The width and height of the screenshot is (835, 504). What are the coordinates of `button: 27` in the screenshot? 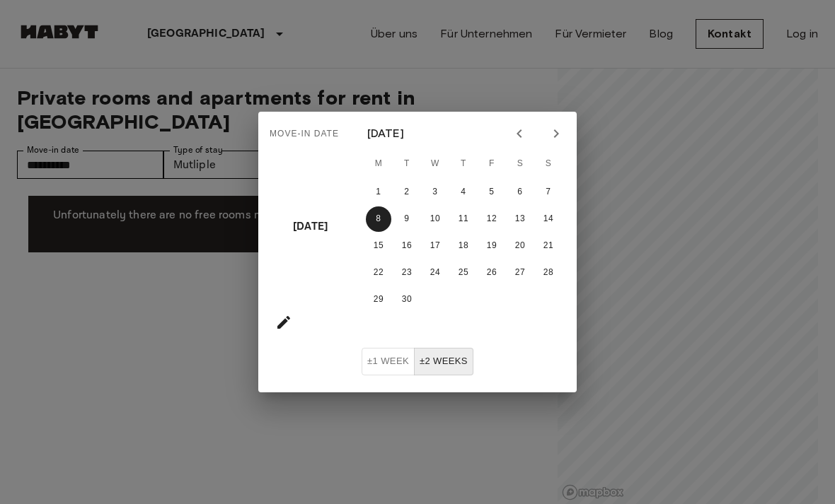 It's located at (520, 273).